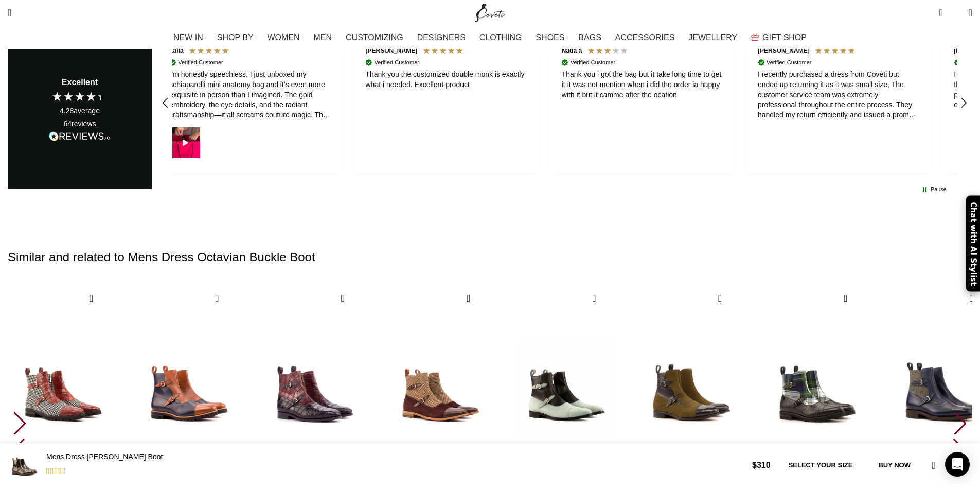 The height and width of the screenshot is (487, 980). What do you see at coordinates (785, 37) in the screenshot?
I see `span: GIFT SHOP` at bounding box center [785, 37].